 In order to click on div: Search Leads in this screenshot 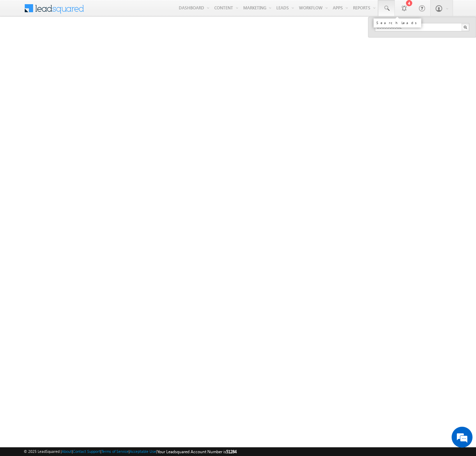, I will do `click(397, 23)`.